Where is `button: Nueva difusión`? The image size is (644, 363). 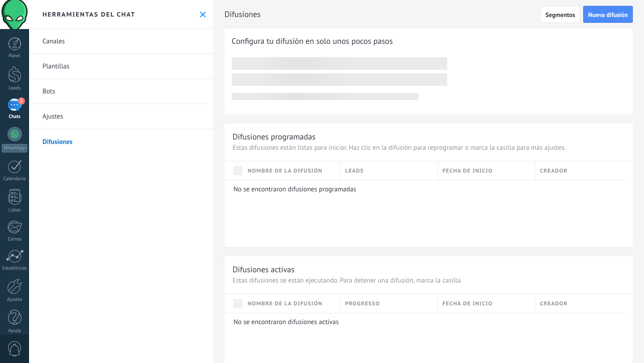 button: Nueva difusión is located at coordinates (608, 14).